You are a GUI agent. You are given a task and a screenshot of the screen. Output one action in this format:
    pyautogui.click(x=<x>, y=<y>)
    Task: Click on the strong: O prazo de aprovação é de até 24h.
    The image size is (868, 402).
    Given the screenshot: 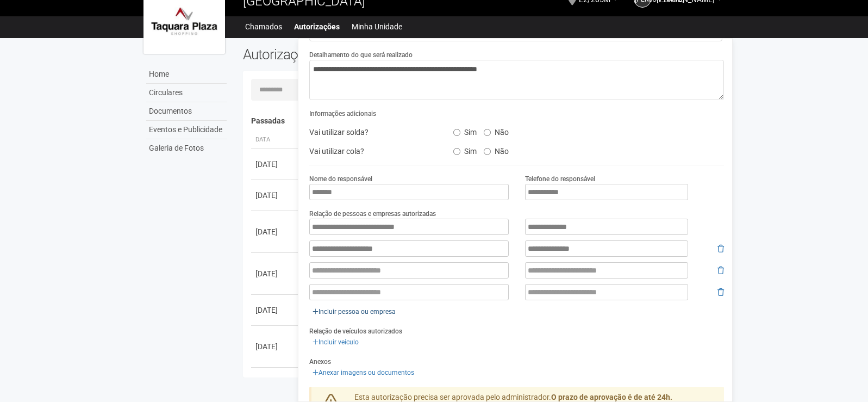 What is the action you would take?
    pyautogui.click(x=612, y=398)
    